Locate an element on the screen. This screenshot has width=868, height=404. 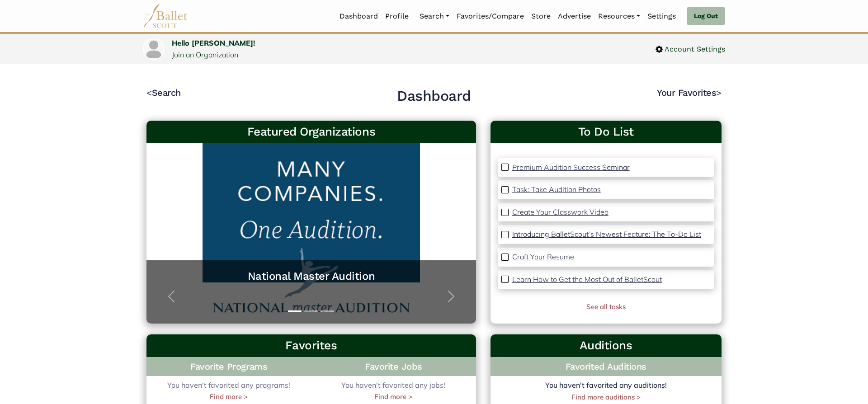
p: Task: Take Audition Photos is located at coordinates (557, 189).